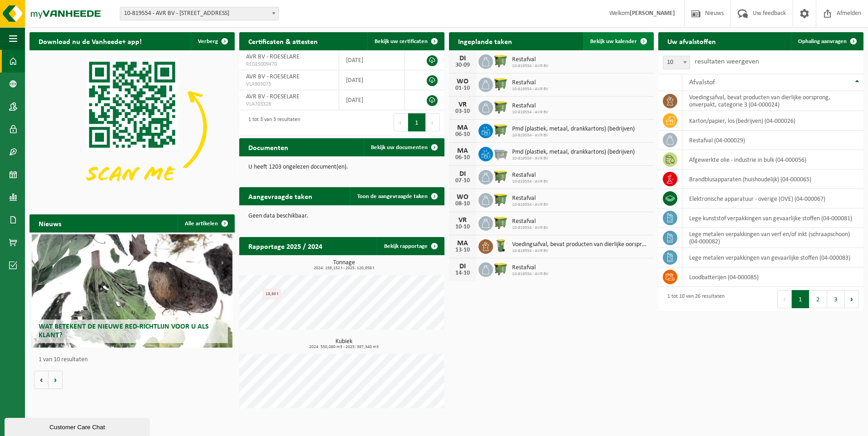 The image size is (868, 436). What do you see at coordinates (463, 89) in the screenshot?
I see `div: 01-10` at bounding box center [463, 89].